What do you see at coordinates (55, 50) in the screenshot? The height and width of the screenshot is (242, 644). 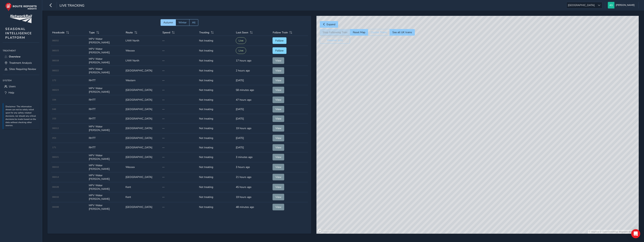 I see `span: 06015` at bounding box center [55, 50].